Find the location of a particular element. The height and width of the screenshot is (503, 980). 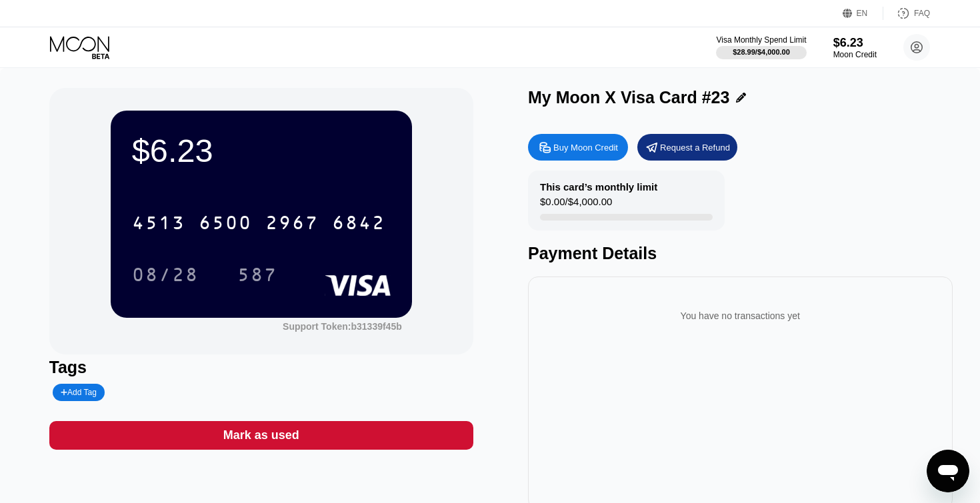

div: 4513650029676842 is located at coordinates (258, 222).